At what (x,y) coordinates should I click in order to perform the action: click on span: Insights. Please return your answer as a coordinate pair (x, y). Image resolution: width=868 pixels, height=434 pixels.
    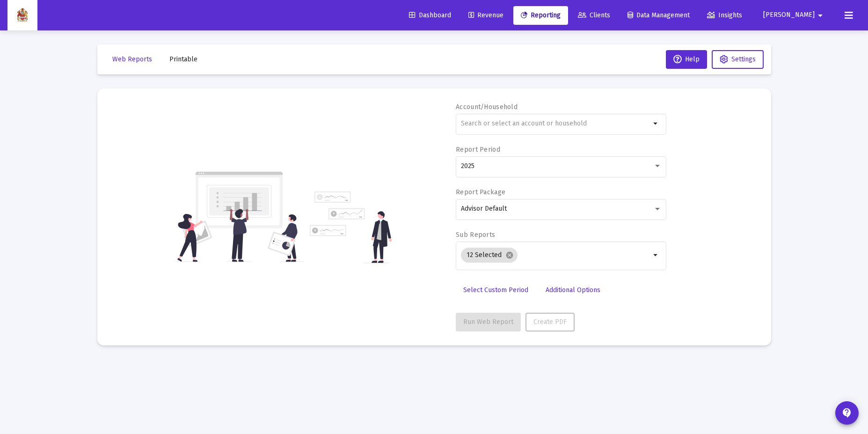
    Looking at the image, I should click on (724, 15).